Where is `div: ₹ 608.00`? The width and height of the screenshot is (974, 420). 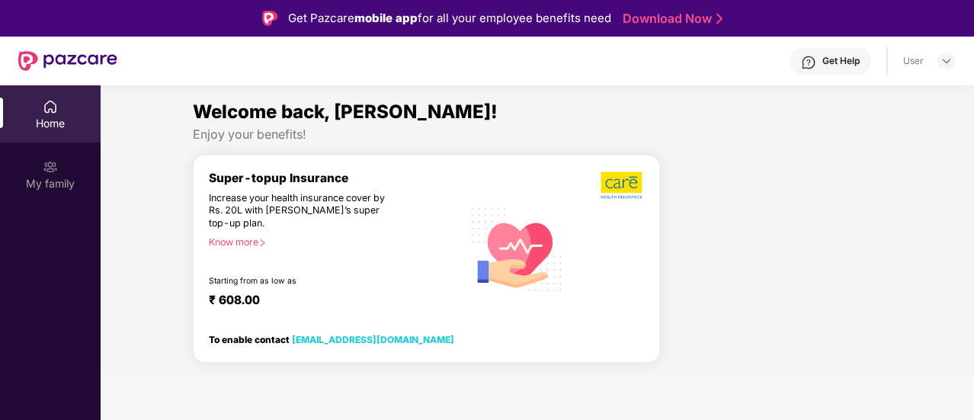
div: ₹ 608.00 is located at coordinates (328, 302).